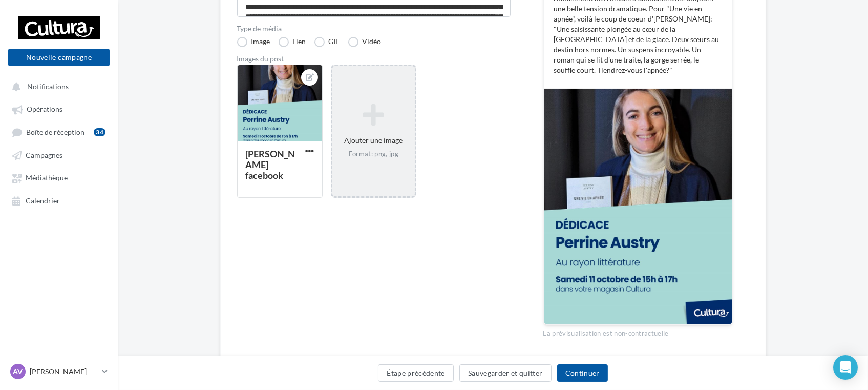 This screenshot has width=868, height=390. Describe the element at coordinates (99, 132) in the screenshot. I see `div: 34` at that location.